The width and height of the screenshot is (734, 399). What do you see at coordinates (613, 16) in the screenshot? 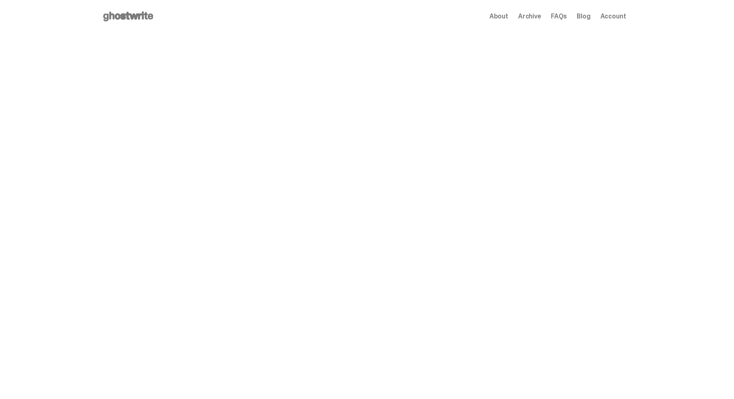
I see `a: Account` at bounding box center [613, 16].